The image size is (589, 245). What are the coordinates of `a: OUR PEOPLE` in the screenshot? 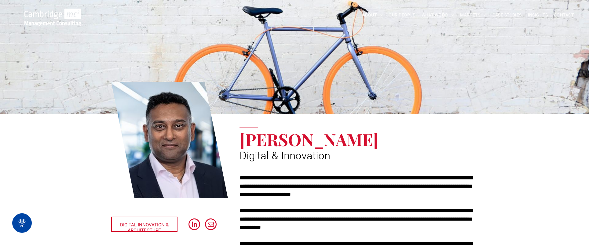 It's located at (402, 15).